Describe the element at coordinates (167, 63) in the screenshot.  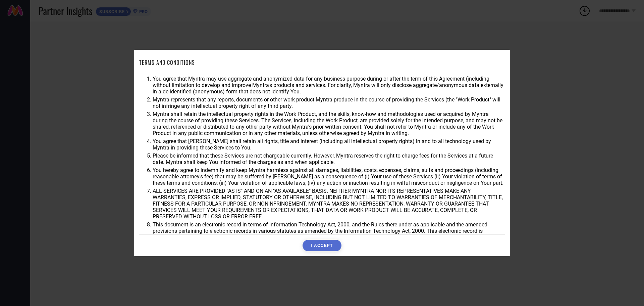
I see `h1: TERMS AND CONDITIONS` at that location.